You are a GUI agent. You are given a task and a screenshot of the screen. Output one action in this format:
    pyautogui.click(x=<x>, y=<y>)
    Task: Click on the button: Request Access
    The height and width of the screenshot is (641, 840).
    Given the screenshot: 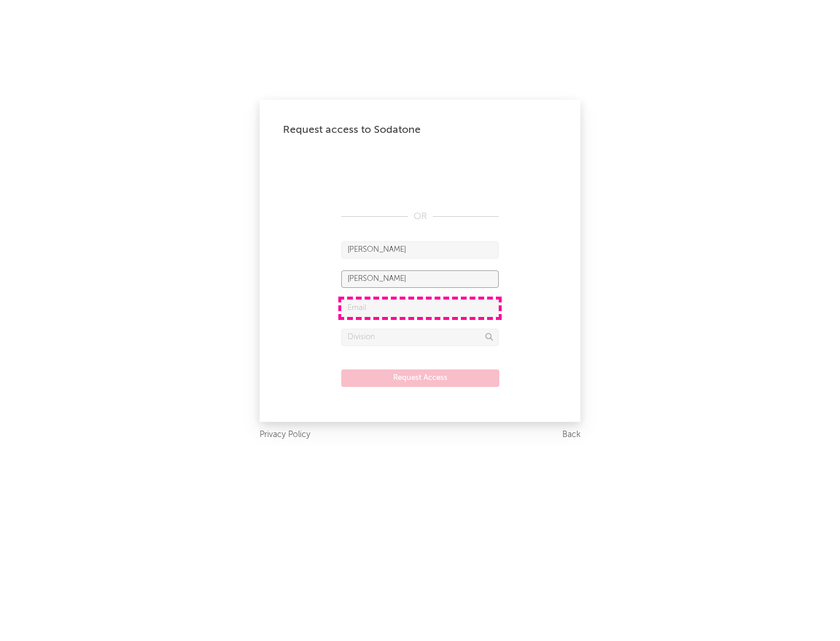 What is the action you would take?
    pyautogui.click(x=420, y=378)
    